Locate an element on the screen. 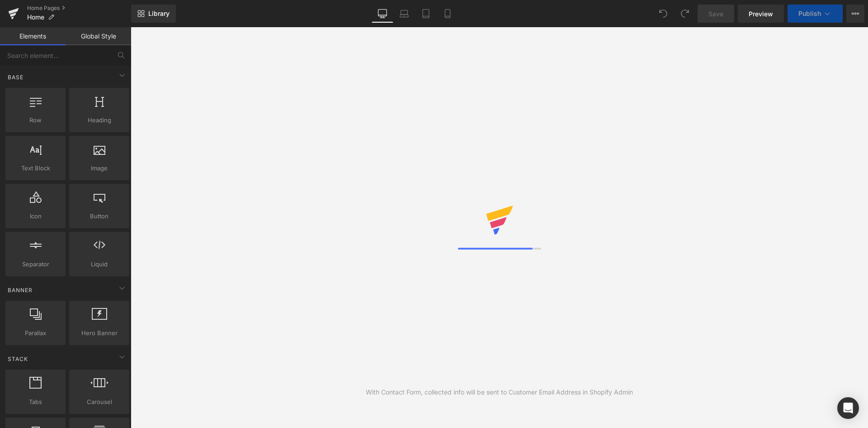  a: Desktop is located at coordinates (383, 13).